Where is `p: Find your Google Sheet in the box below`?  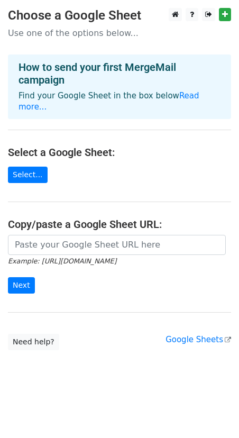
p: Find your Google Sheet in the box below is located at coordinates (120, 102).